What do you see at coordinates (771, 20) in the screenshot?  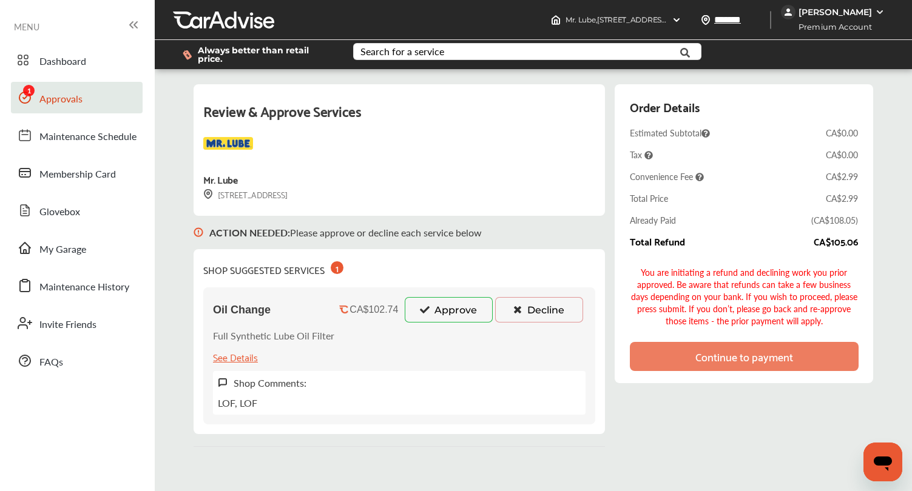 I see `img: header-divider.bc55588e.svg` at bounding box center [771, 20].